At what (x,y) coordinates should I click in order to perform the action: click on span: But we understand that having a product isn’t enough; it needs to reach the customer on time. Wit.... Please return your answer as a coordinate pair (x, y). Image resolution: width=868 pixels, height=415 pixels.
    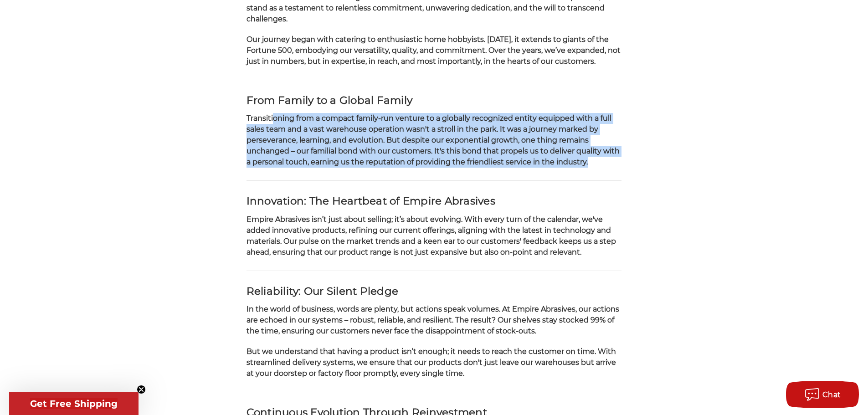
    Looking at the image, I should click on (431, 362).